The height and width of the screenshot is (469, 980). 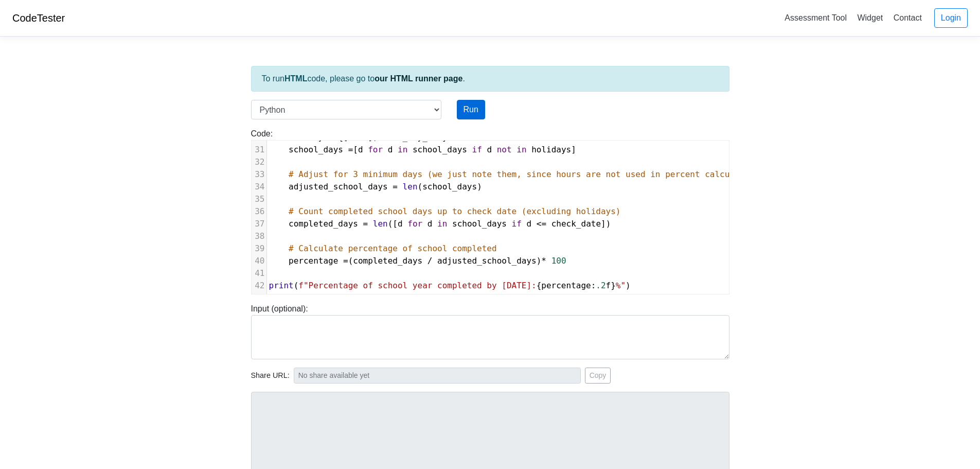 What do you see at coordinates (259, 212) in the screenshot?
I see `div: 36` at bounding box center [259, 212].